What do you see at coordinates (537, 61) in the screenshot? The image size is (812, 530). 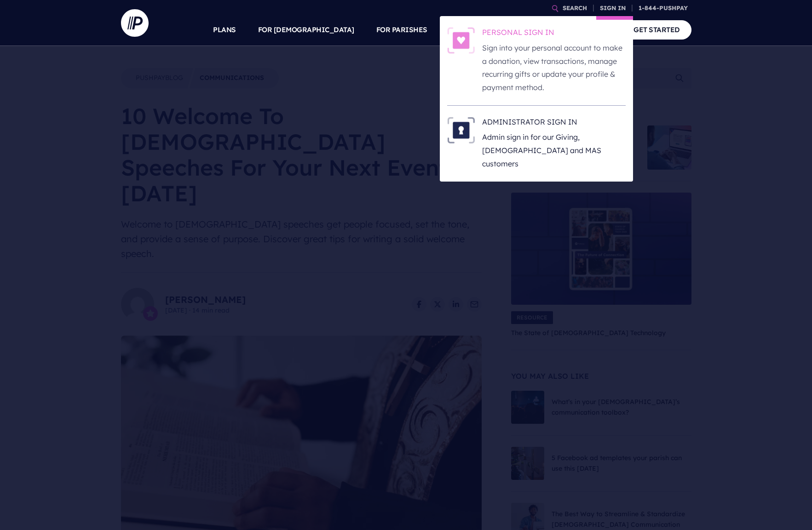 I see `a: PERSONAL SIGN IN - Illustration PERSONAL SIGN IN Sign into your personal account to make a donati...` at bounding box center [537, 61].